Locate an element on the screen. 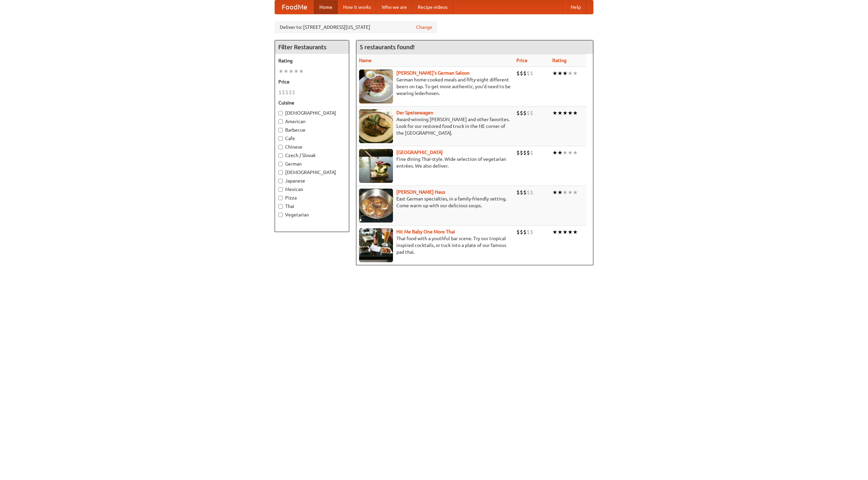 This screenshot has width=868, height=480. img: babythai.jpg is located at coordinates (376, 245).